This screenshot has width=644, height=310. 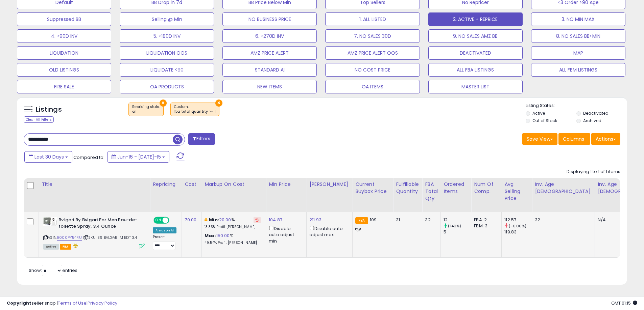 I want to click on i: hazardous material, so click(x=75, y=246).